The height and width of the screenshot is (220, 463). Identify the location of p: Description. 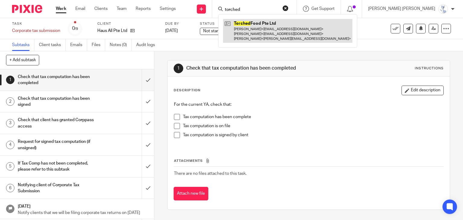
(187, 91).